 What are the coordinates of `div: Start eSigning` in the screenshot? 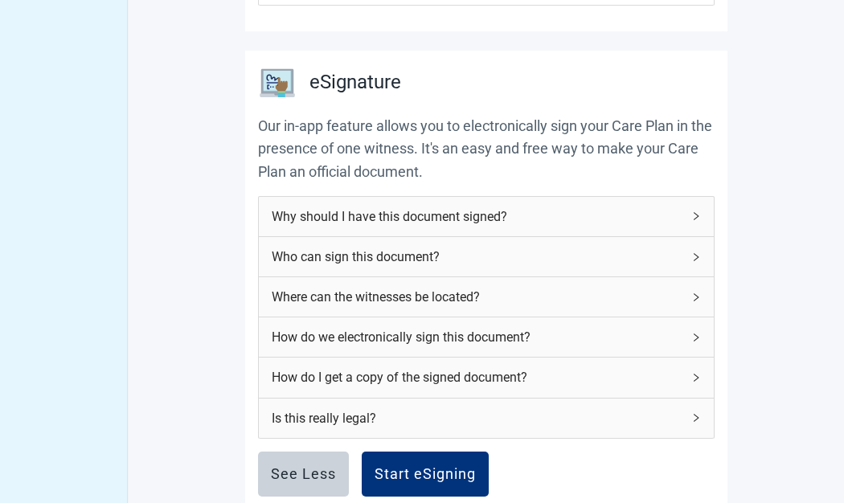 It's located at (425, 475).